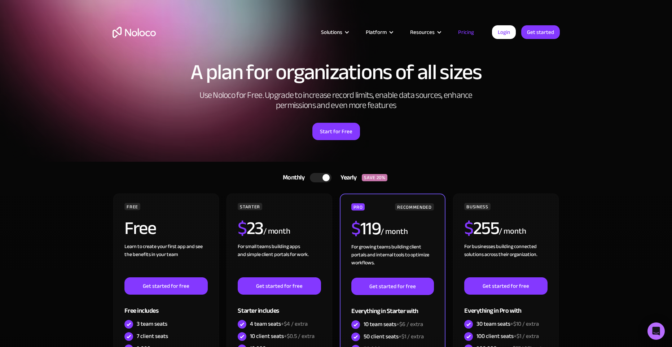 The width and height of the screenshot is (672, 347). I want to click on div: For small teams building apps and simple client portals for work. ‍, so click(279, 260).